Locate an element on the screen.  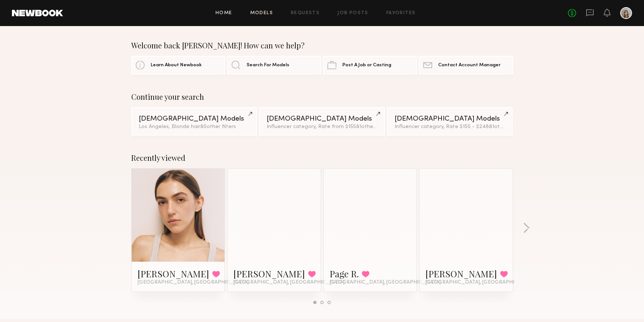
span: & 5 other filter s is located at coordinates (218, 127).